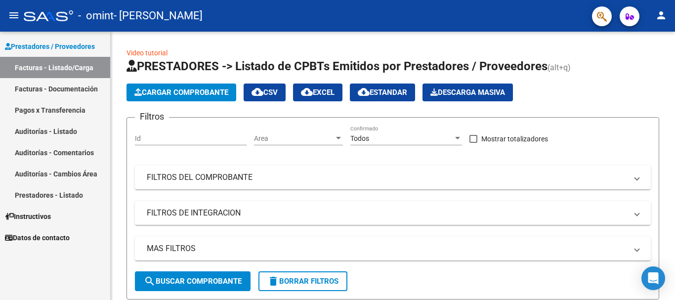 The width and height of the screenshot is (675, 300). What do you see at coordinates (360, 138) in the screenshot?
I see `span: Todos` at bounding box center [360, 138].